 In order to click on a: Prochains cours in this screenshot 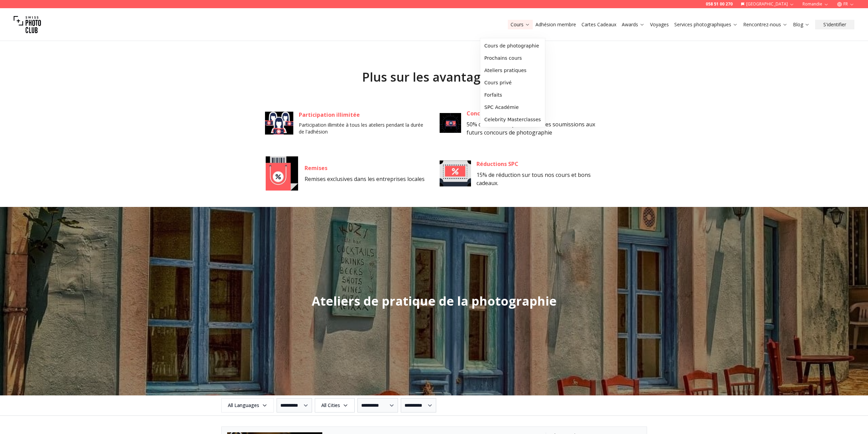, I will do `click(512, 58)`.